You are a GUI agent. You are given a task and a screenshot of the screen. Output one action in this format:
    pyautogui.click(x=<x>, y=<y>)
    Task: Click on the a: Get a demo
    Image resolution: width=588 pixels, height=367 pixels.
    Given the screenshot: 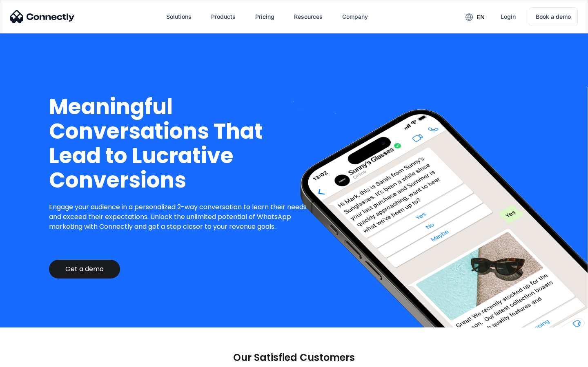 What is the action you would take?
    pyautogui.click(x=84, y=269)
    